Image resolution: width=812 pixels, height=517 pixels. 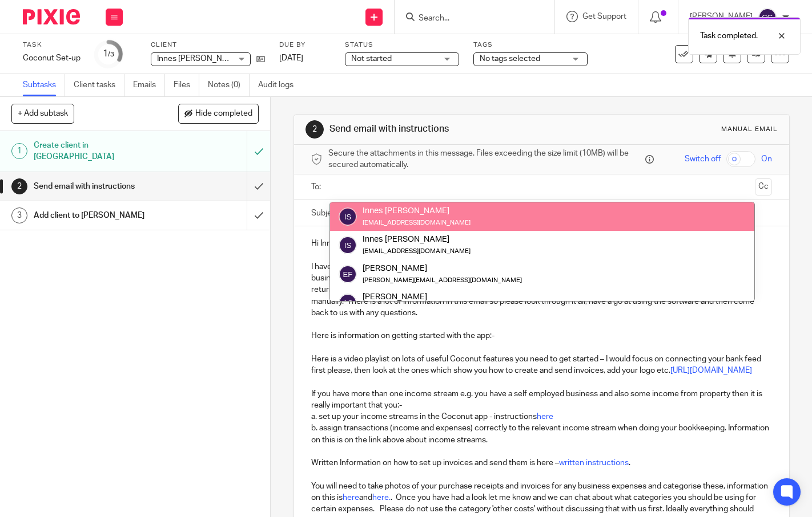 What do you see at coordinates (594, 463) in the screenshot?
I see `a: written instructions` at bounding box center [594, 463].